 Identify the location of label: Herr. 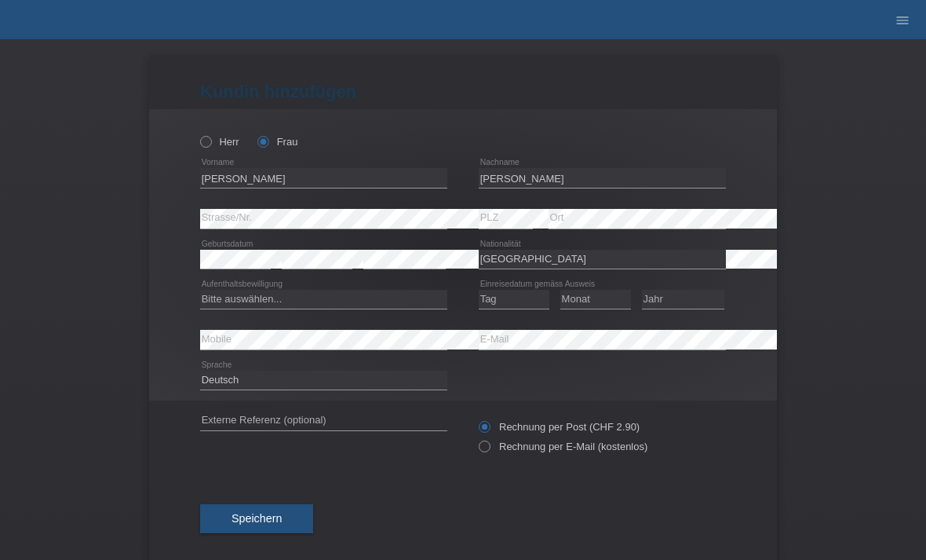
(220, 141).